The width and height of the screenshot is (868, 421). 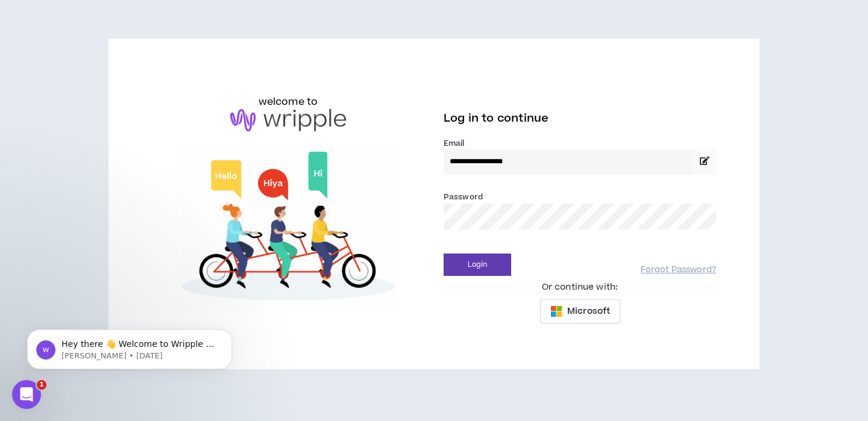 What do you see at coordinates (131, 40) in the screenshot?
I see `p: Hey there 👋 Welcome to Wripple 🙌 Take a look around! If you have any questions, just reply to thi...` at bounding box center [131, 40].